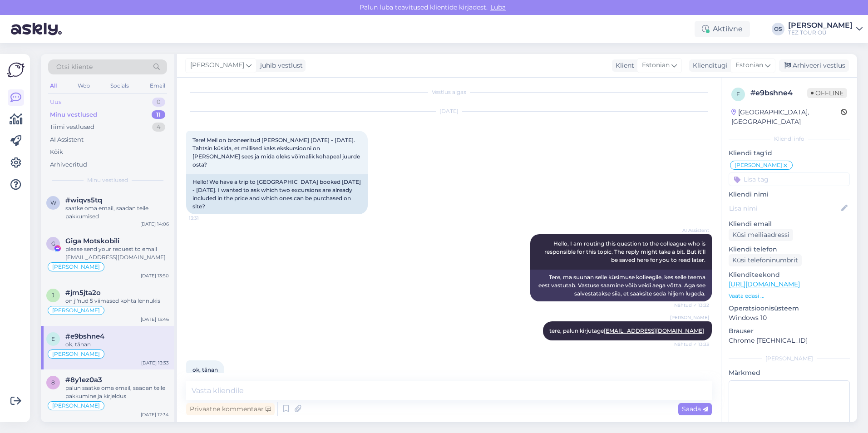 Image resolution: width=868 pixels, height=433 pixels. I want to click on span: Minu vestlused, so click(107, 180).